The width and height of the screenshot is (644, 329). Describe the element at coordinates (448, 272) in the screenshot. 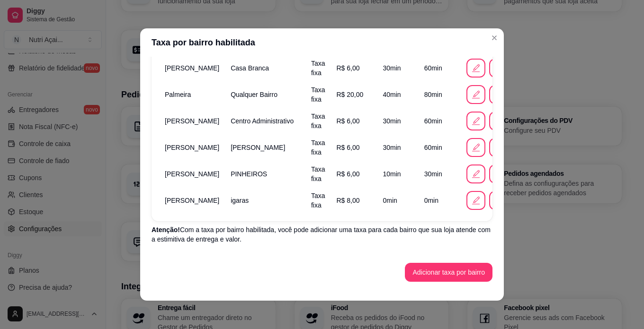

I see `button: Adicionar taxa por bairro` at that location.